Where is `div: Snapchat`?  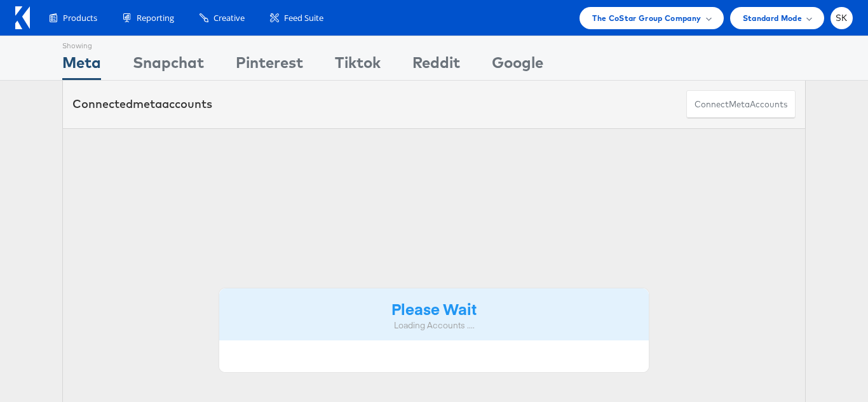 div: Snapchat is located at coordinates (168, 66).